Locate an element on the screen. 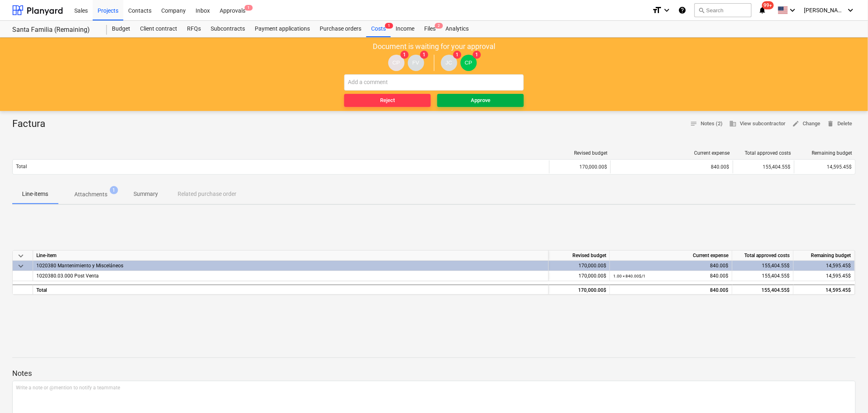 This screenshot has height=413, width=868. div: Income is located at coordinates (405, 29).